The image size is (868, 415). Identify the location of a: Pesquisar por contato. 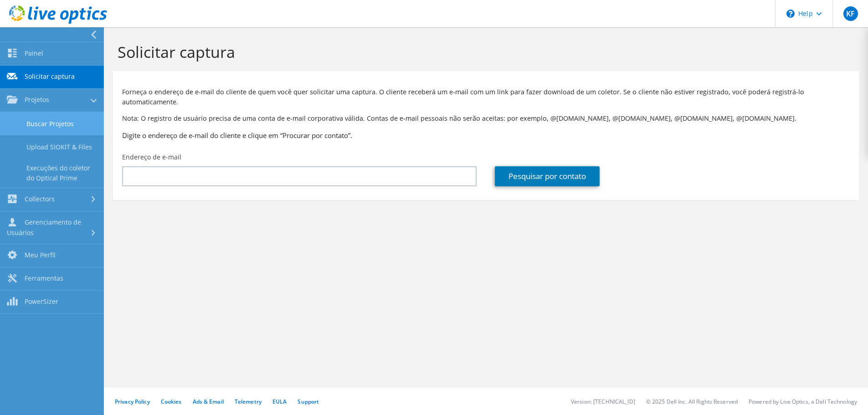
(547, 176).